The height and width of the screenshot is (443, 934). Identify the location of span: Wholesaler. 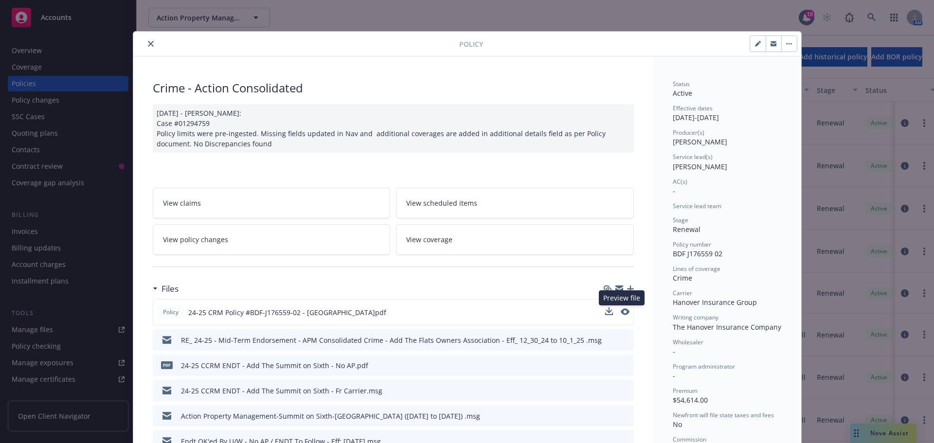
(688, 342).